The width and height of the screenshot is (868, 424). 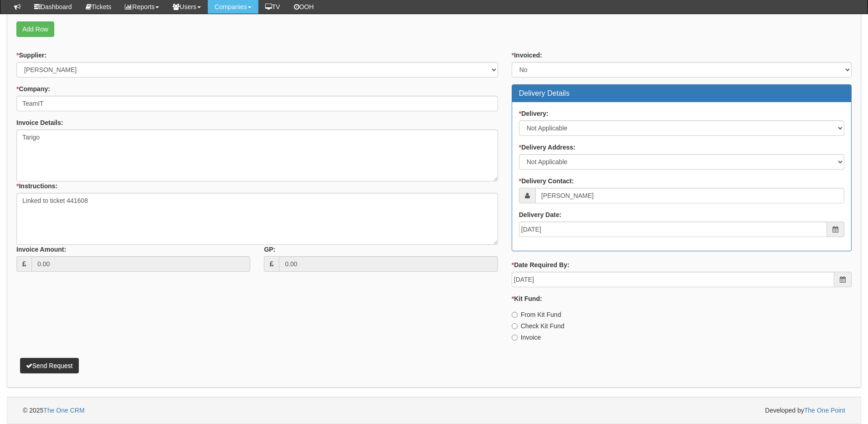 I want to click on label: Instructions:, so click(x=37, y=186).